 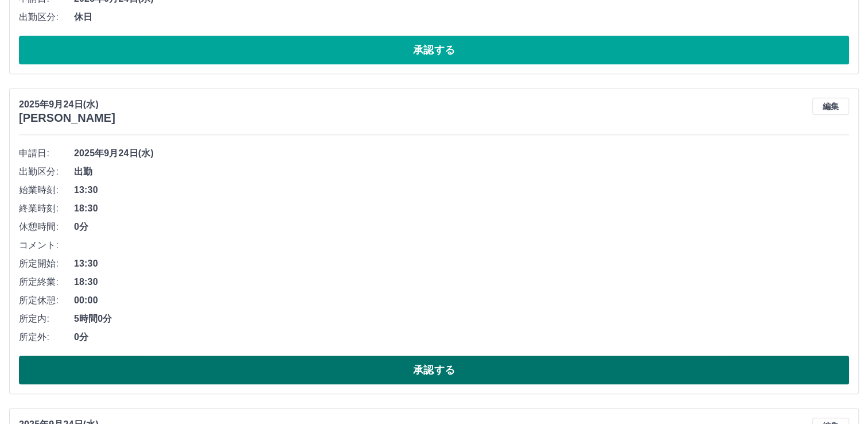 What do you see at coordinates (462, 301) in the screenshot?
I see `span: 00:00` at bounding box center [462, 301].